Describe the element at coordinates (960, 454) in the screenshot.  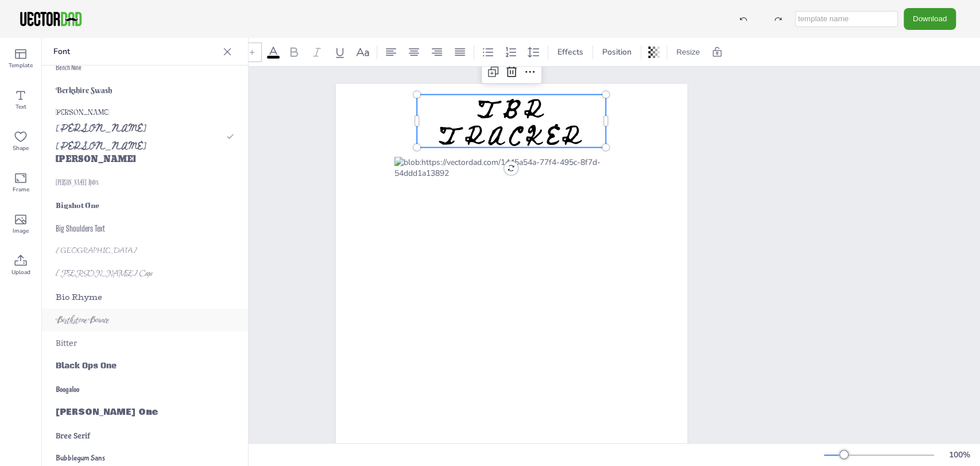
I see `div: 100 %` at that location.